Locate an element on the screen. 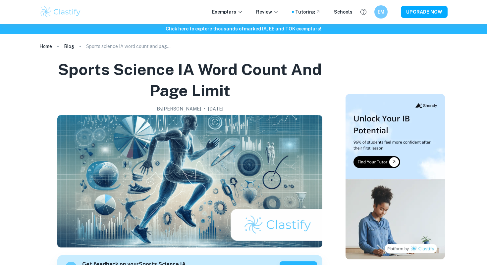 This screenshot has width=487, height=265. a: Blog is located at coordinates (69, 46).